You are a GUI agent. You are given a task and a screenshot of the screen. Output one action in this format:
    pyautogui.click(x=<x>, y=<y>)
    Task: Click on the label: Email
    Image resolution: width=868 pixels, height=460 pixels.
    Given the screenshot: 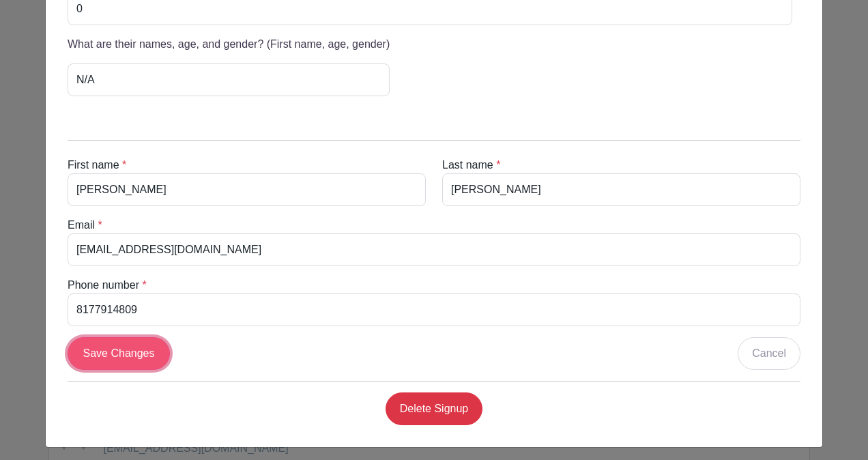 What is the action you would take?
    pyautogui.click(x=81, y=225)
    